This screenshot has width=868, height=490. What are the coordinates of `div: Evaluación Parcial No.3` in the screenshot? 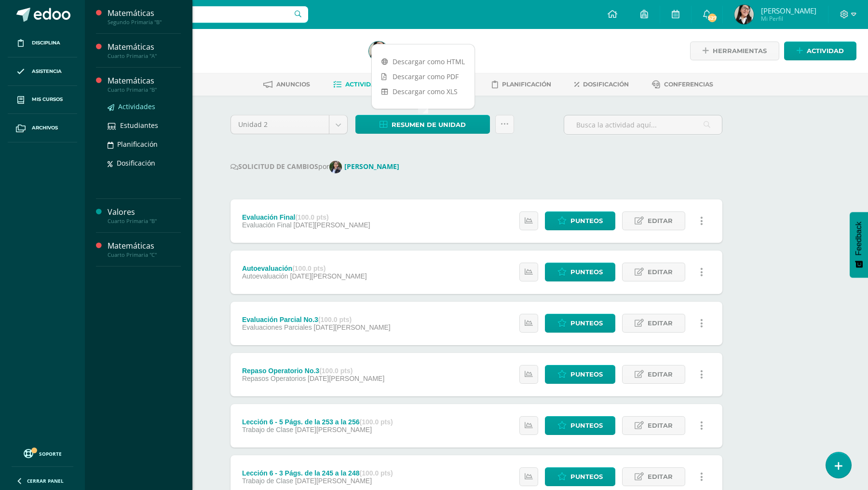 It's located at (317, 320).